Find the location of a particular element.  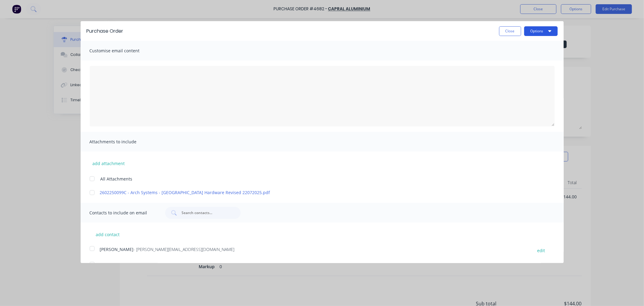

button: add contact is located at coordinates (108, 234).